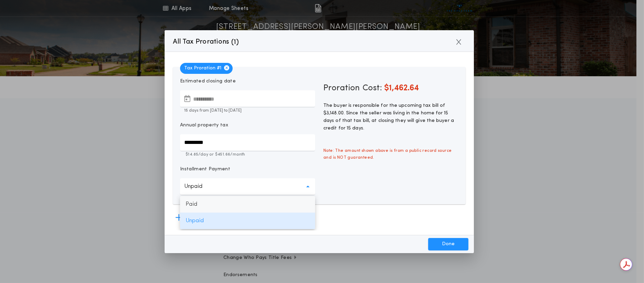 Image resolution: width=644 pixels, height=283 pixels. Describe the element at coordinates (372, 88) in the screenshot. I see `span: Cost:` at that location.